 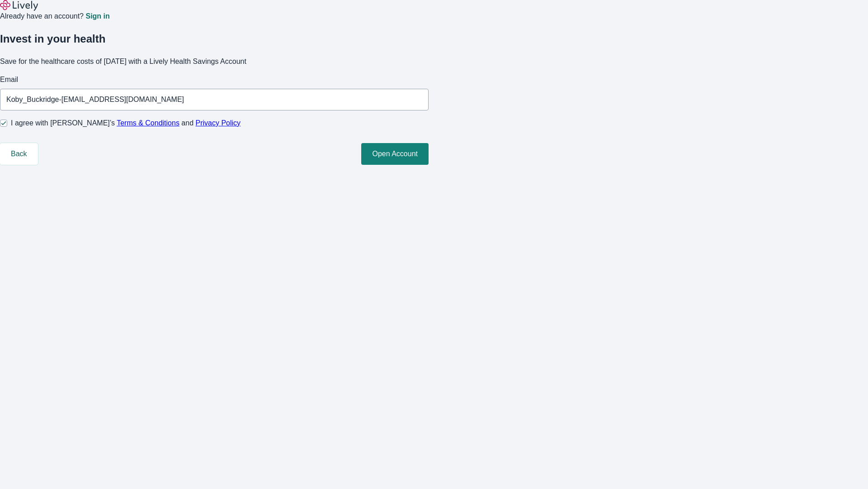 I want to click on a: Privacy Policy, so click(x=218, y=123).